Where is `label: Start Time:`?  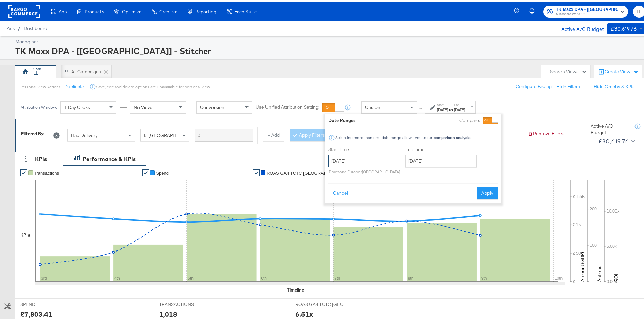
label: Start Time: is located at coordinates (365, 147).